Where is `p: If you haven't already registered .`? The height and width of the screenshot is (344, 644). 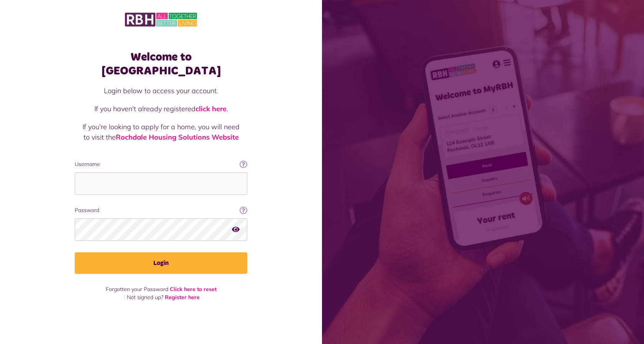
p: If you haven't already registered . is located at coordinates (161, 108).